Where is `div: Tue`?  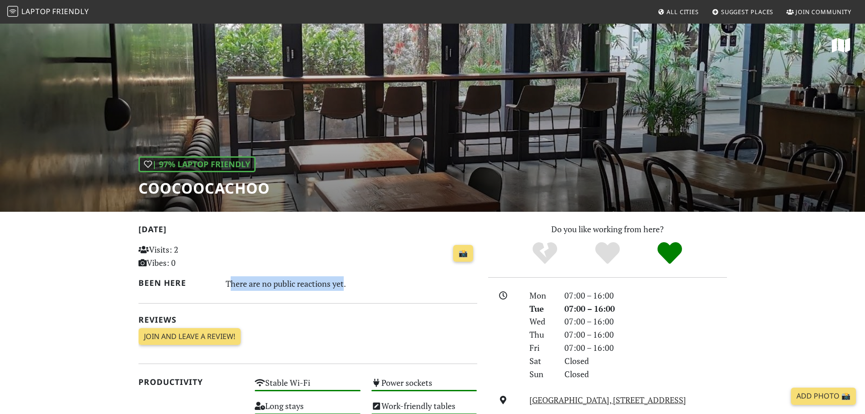
div: Tue is located at coordinates (541, 308).